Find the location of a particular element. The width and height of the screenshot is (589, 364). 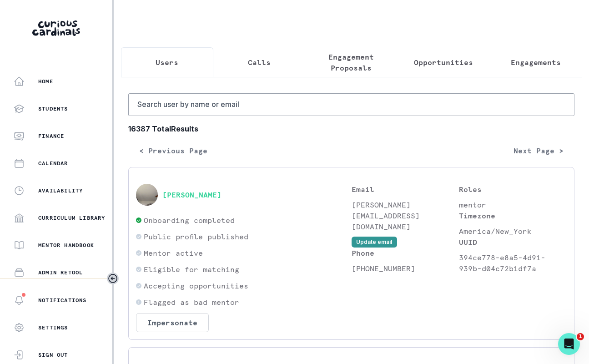

p: Notifications is located at coordinates (63, 300).